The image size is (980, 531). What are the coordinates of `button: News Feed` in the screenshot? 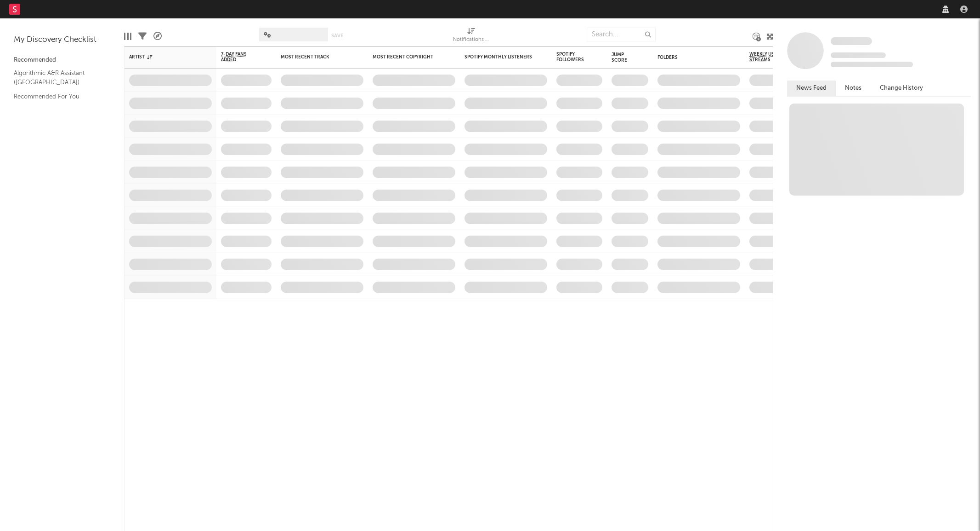 It's located at (811, 87).